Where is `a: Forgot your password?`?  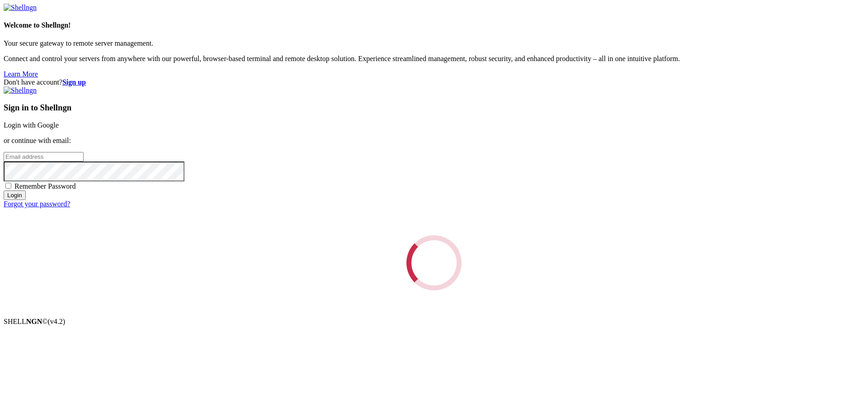
a: Forgot your password? is located at coordinates (36, 203).